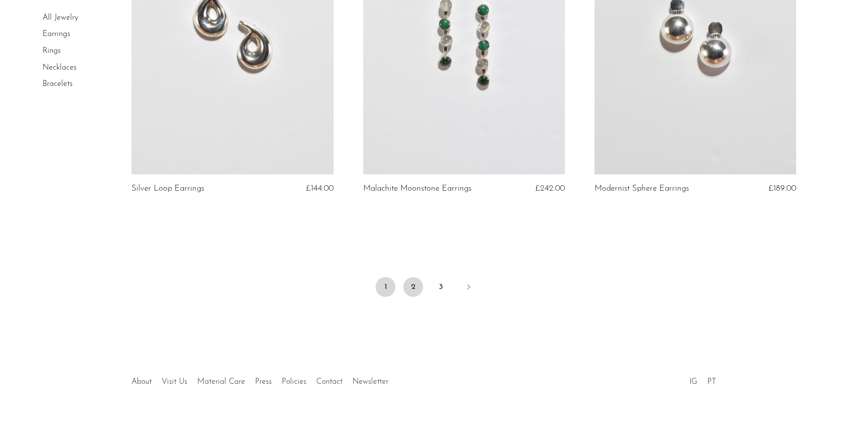 The width and height of the screenshot is (854, 448). I want to click on a: Press, so click(263, 382).